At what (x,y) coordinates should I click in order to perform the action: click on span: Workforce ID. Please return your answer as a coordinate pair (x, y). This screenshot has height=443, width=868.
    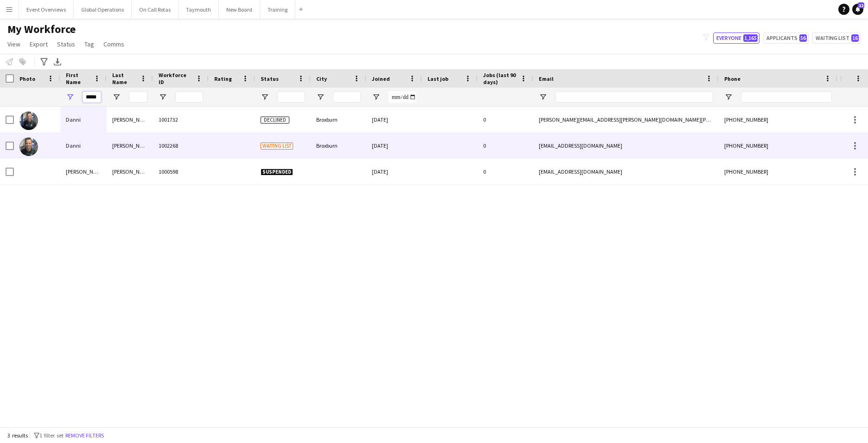
    Looking at the image, I should click on (175, 78).